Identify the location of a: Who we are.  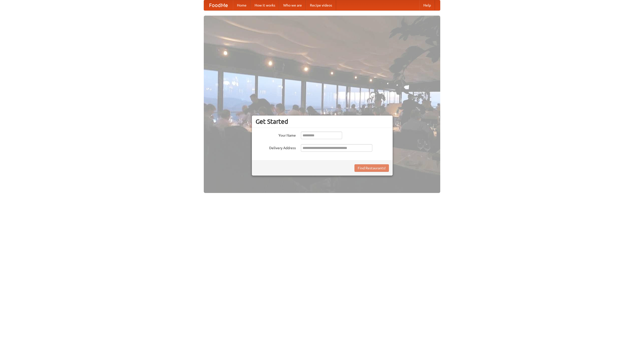
(292, 5).